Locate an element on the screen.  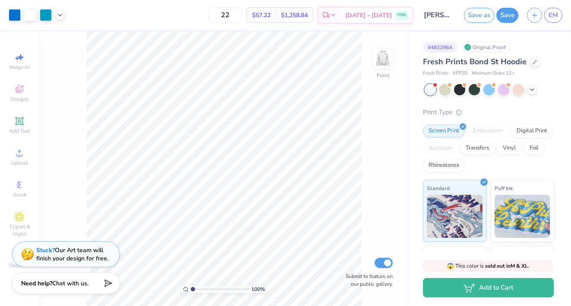
span: Decorate is located at coordinates (19, 266).